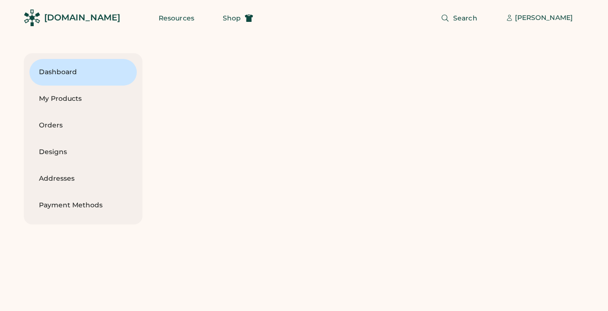  What do you see at coordinates (32, 18) in the screenshot?
I see `img: Rendered Logo - Screens` at bounding box center [32, 18].